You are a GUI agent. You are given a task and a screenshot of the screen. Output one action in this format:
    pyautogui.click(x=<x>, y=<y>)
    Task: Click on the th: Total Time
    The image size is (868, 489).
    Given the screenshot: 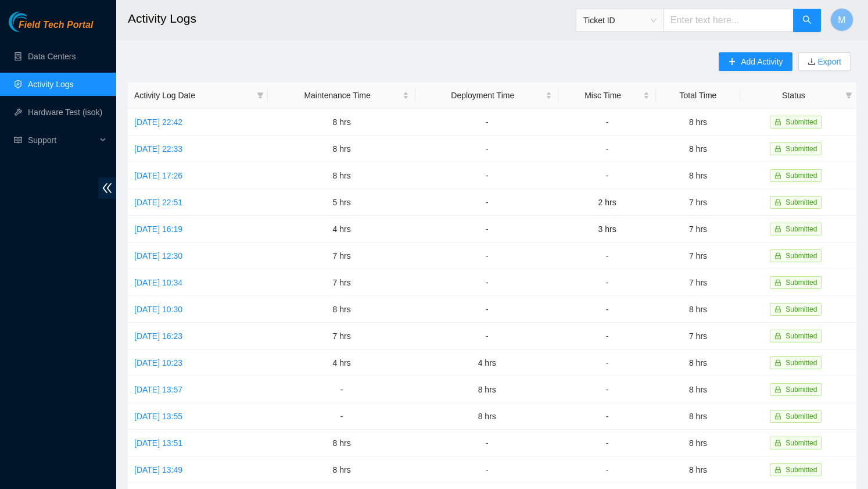 What is the action you would take?
    pyautogui.click(x=698, y=95)
    